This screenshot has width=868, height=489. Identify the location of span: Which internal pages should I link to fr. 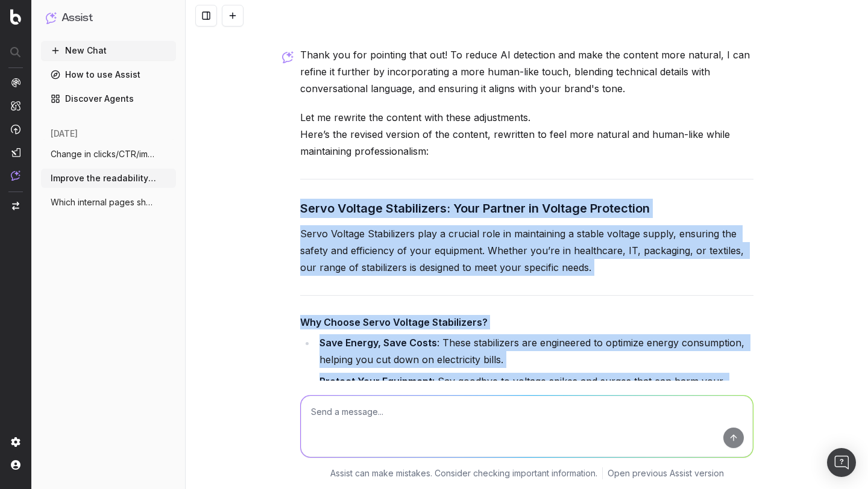
(104, 202).